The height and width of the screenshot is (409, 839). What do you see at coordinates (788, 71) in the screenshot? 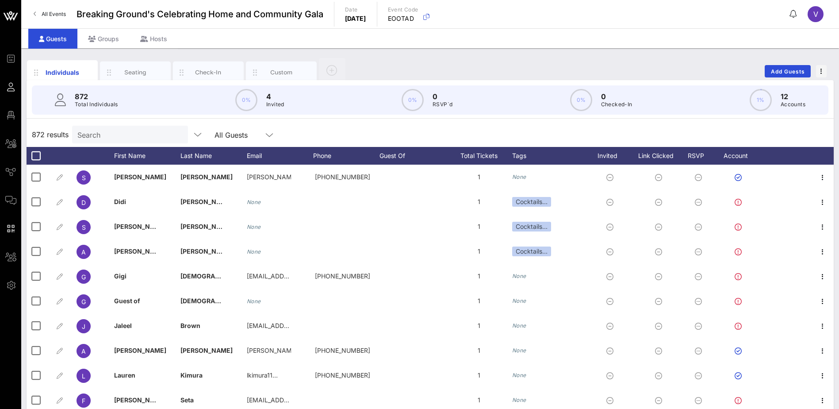
I see `button: Add Guests` at bounding box center [788, 71].